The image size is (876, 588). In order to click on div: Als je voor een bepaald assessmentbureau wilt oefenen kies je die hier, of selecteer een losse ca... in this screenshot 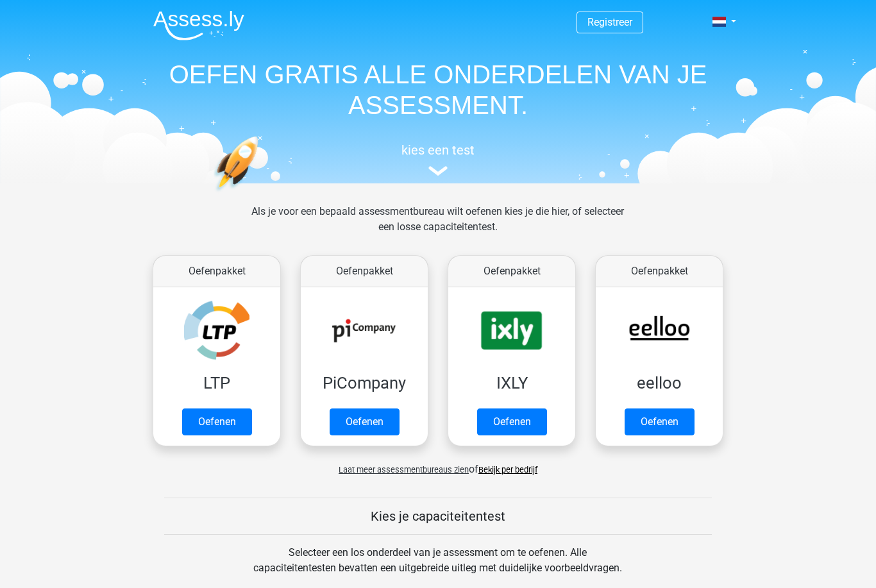, I will do `click(437, 227)`.